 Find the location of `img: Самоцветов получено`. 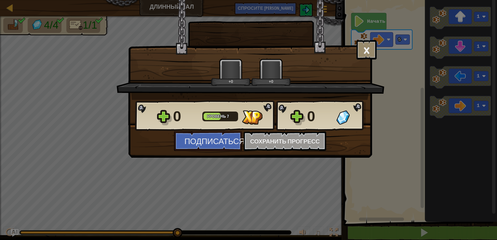

img: Самоцветов получено is located at coordinates (343, 118).